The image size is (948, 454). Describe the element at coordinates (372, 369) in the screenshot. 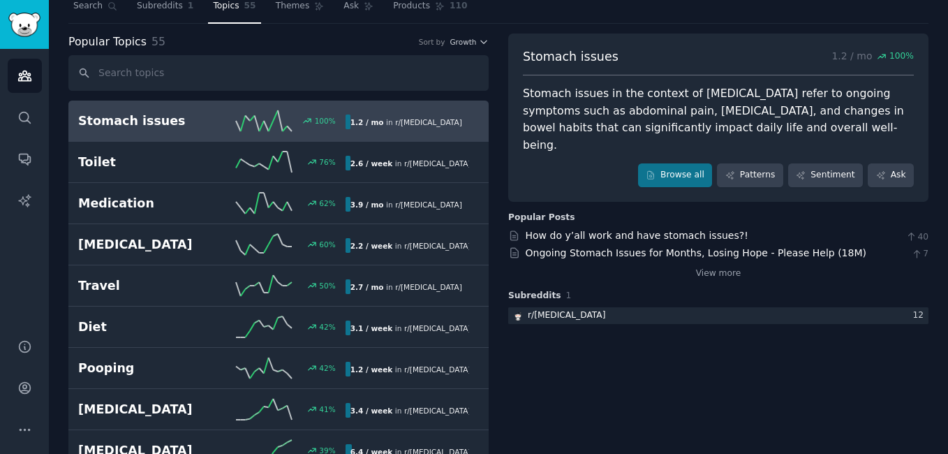

I see `b: 1.2 / week` at that location.